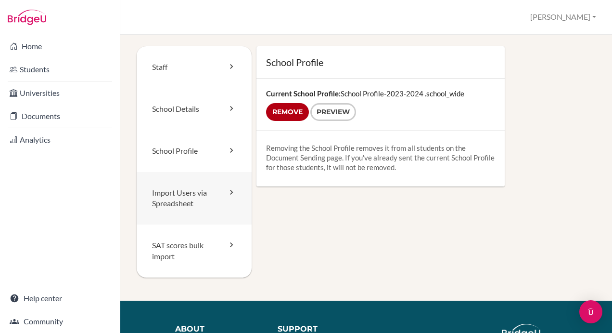  What do you see at coordinates (27, 17) in the screenshot?
I see `img: Bridge-U` at bounding box center [27, 17].